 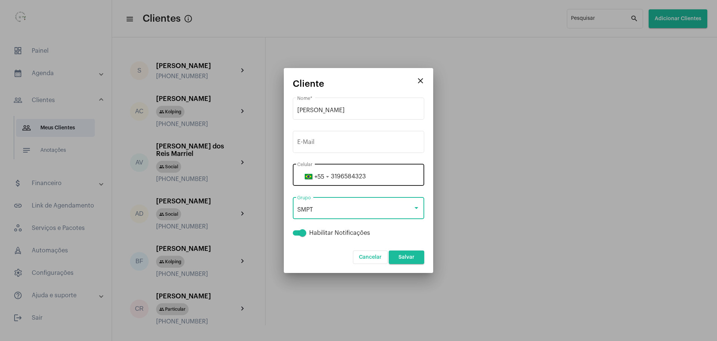 What do you see at coordinates (305, 210) in the screenshot?
I see `span: SMPT` at bounding box center [305, 210].